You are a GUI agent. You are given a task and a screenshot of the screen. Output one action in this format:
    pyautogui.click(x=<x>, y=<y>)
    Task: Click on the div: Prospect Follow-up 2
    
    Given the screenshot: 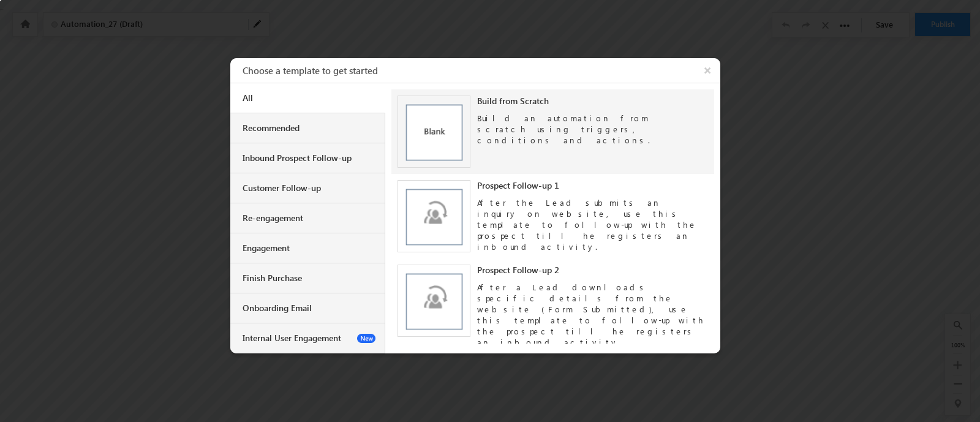 What is the action you would take?
    pyautogui.click(x=592, y=270)
    